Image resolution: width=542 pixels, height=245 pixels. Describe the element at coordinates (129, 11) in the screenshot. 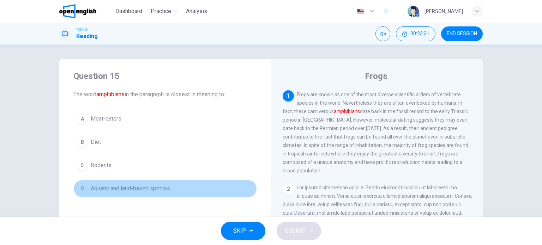

I see `span: Dashboard` at that location.